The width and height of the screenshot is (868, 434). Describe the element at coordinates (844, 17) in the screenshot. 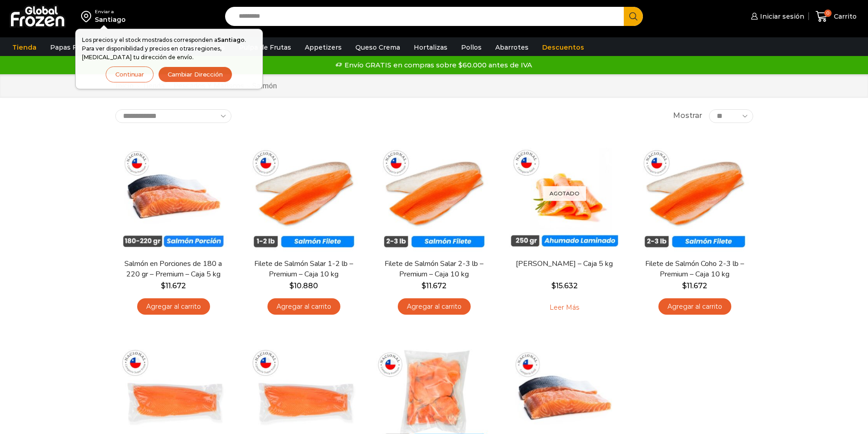

I see `span: Carrito` at that location.